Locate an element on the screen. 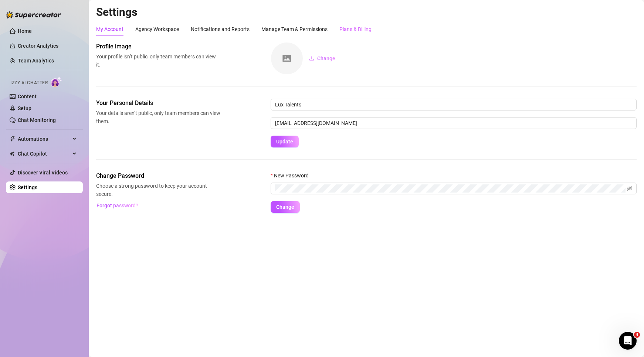  span: upload is located at coordinates (311, 58).